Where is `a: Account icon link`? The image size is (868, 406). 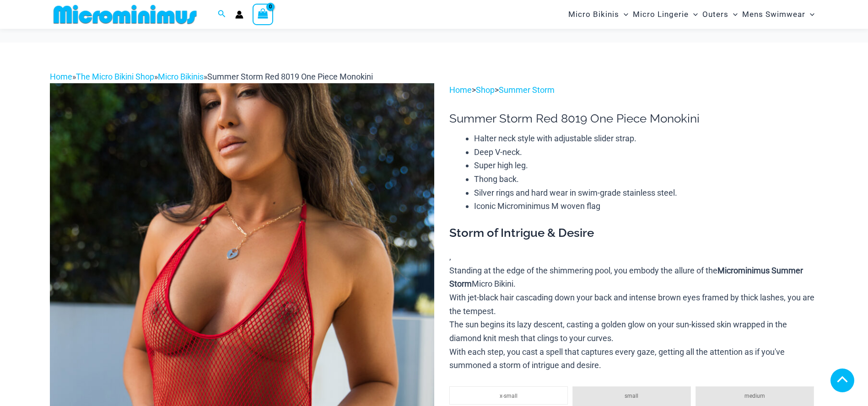 a: Account icon link is located at coordinates (239, 14).